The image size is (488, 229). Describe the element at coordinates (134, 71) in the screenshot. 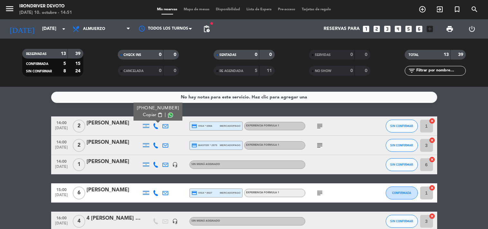

I see `span: CANCELADA` at that location.